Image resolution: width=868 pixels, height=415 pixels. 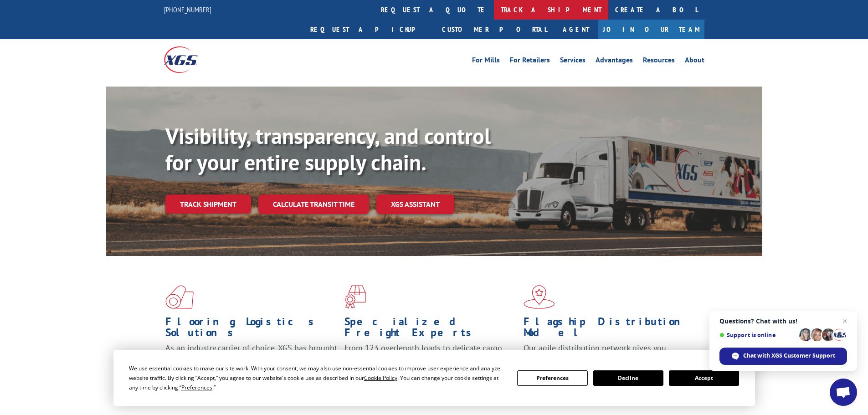 What do you see at coordinates (783, 322) in the screenshot?
I see `span: Questions? Chat with us!` at bounding box center [783, 322].